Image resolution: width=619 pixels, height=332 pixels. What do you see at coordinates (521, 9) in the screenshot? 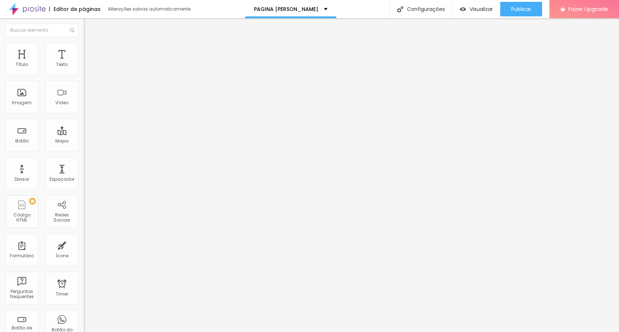
I see `button: Publicar` at bounding box center [521, 9].